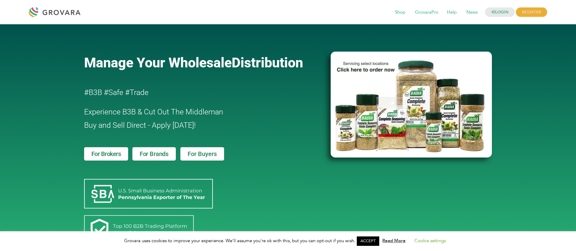 This screenshot has width=576, height=251. I want to click on a: Read More, so click(394, 241).